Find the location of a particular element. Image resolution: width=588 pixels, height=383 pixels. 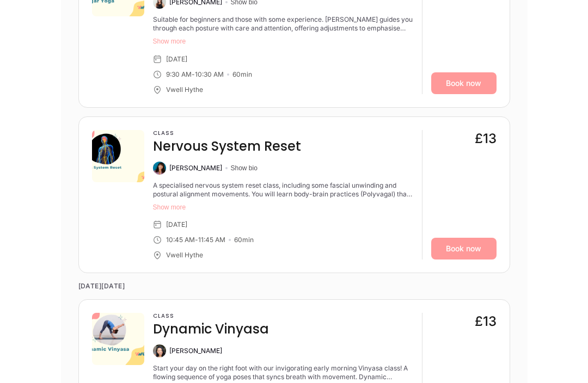

div: 9:30 AM is located at coordinates (179, 75).